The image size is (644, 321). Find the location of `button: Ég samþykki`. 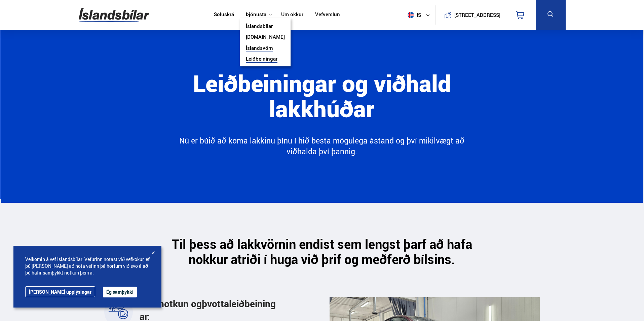

button: Ég samþykki is located at coordinates (120, 292).